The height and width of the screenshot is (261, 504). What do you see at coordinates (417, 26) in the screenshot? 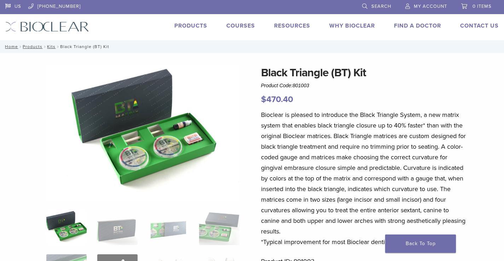
I see `a: Find A Doctor` at bounding box center [417, 26].